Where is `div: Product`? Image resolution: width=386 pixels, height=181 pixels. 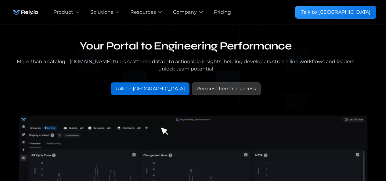
div: Product is located at coordinates (63, 12).